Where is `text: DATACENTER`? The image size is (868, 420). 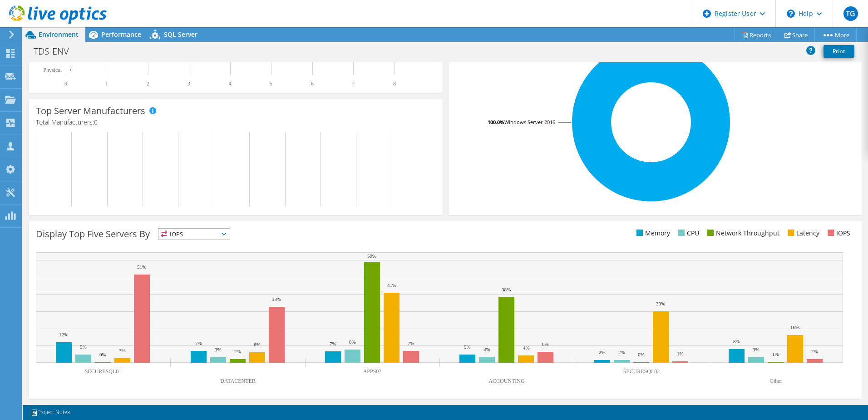 text: DATACENTER is located at coordinates (238, 381).